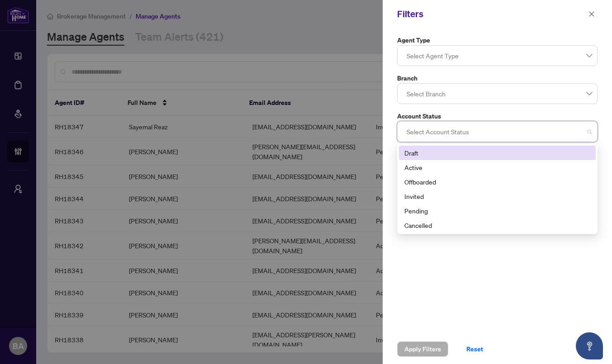  Describe the element at coordinates (497, 40) in the screenshot. I see `label: Agent Type` at that location.